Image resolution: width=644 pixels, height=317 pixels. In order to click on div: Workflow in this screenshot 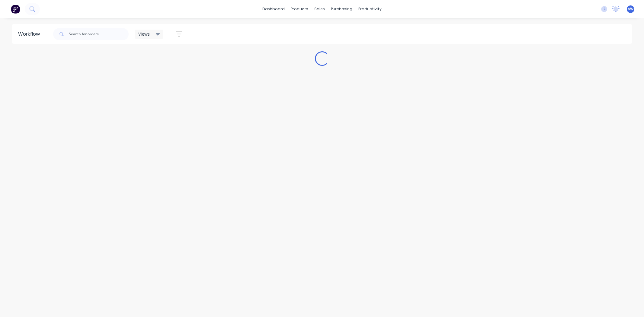, I will do `click(30, 34)`.